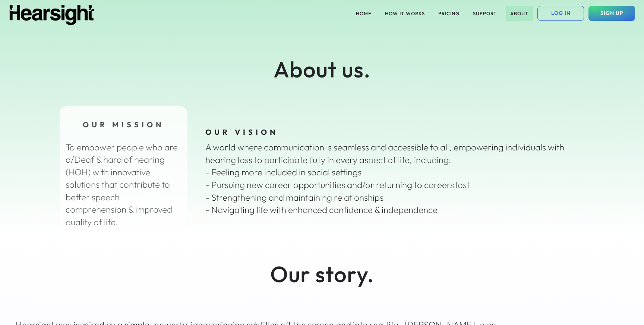 The width and height of the screenshot is (644, 325). What do you see at coordinates (449, 13) in the screenshot?
I see `button: PRICING` at bounding box center [449, 13].